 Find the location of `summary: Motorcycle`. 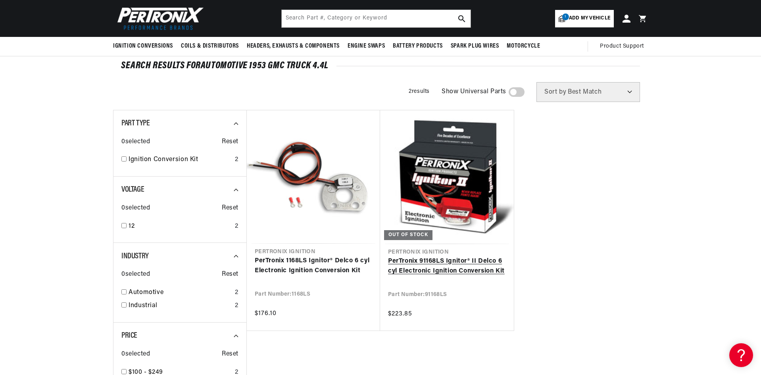

summary: Motorcycle is located at coordinates (523, 46).